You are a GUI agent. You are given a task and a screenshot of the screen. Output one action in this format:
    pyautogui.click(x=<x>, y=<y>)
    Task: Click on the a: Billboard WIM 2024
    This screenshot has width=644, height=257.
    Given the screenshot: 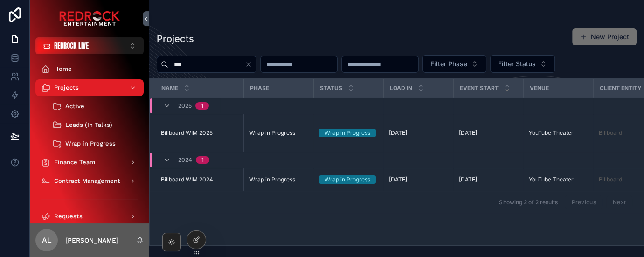 What is the action you would take?
    pyautogui.click(x=199, y=180)
    